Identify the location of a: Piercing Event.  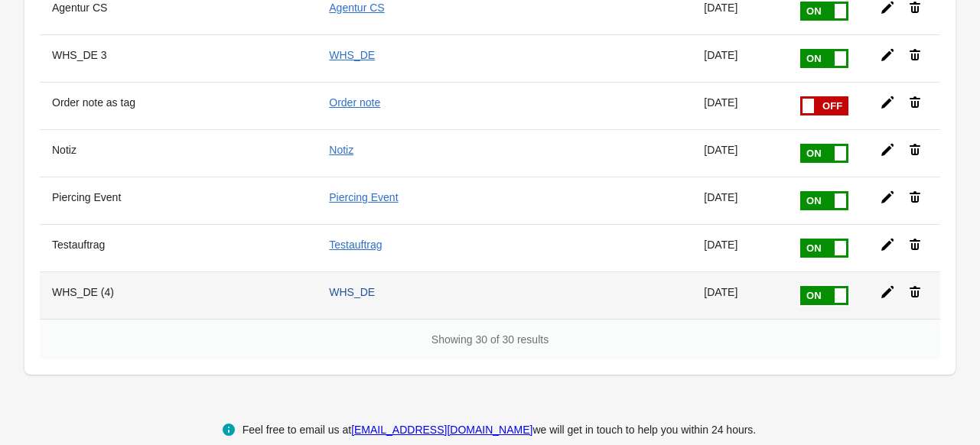
(363, 198).